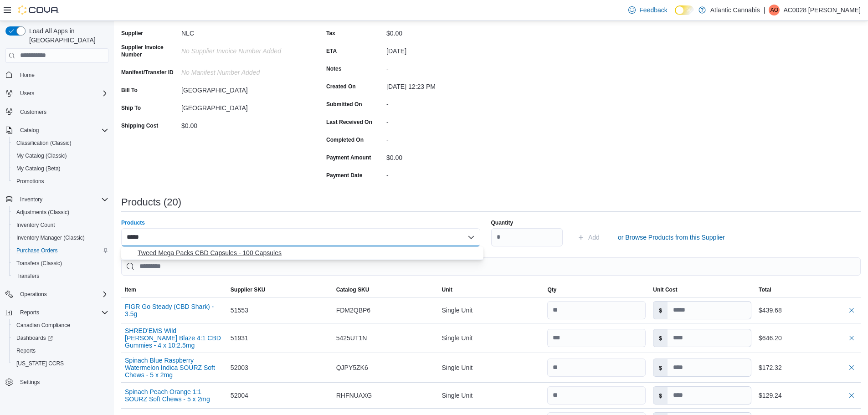  Describe the element at coordinates (344, 175) in the screenshot. I see `label: Payment Date` at that location.